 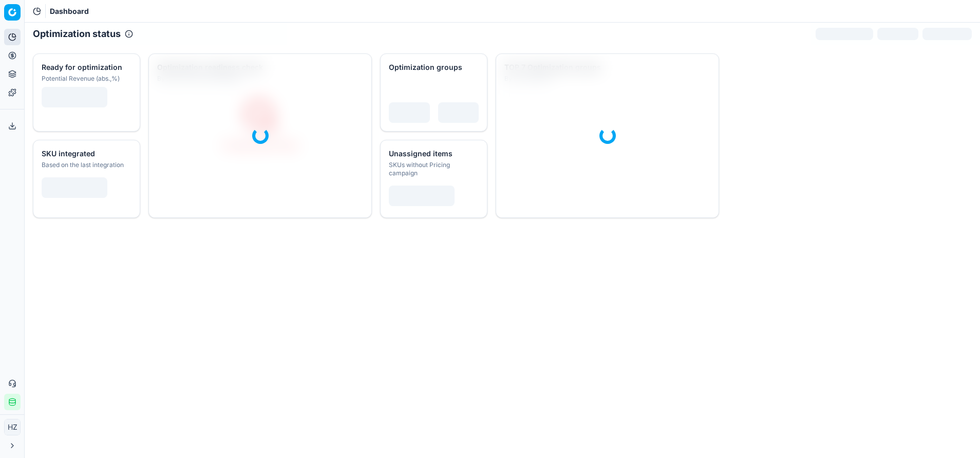 I want to click on div: Potential Revenue (abs.,%), so click(x=85, y=79).